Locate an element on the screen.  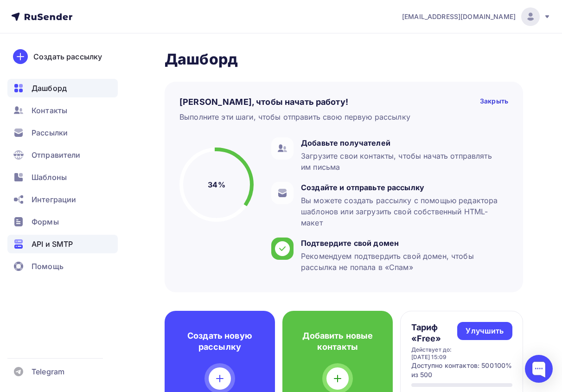
a: Шаблоны is located at coordinates (63, 177).